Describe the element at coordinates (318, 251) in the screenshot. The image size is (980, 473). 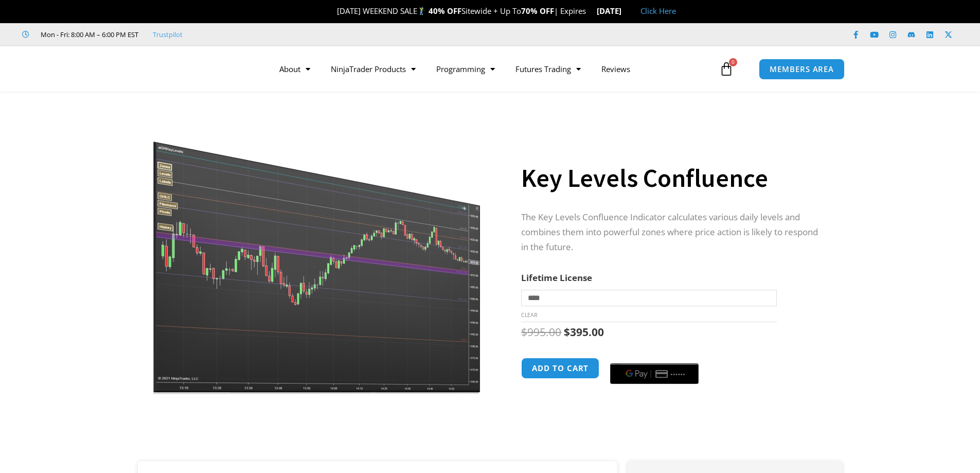
I see `img: Key Levels 1` at that location.